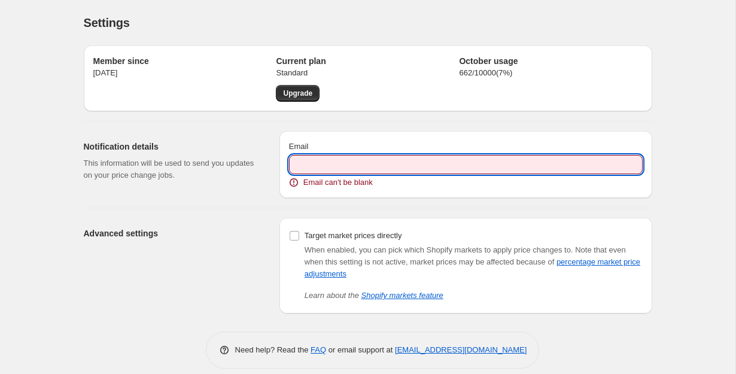 The width and height of the screenshot is (736, 374). What do you see at coordinates (185, 61) in the screenshot?
I see `h2: Member since` at bounding box center [185, 61].